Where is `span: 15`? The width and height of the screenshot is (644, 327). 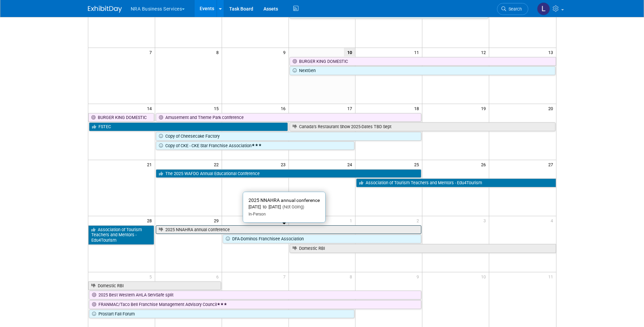 span: 15 is located at coordinates (217, 108).